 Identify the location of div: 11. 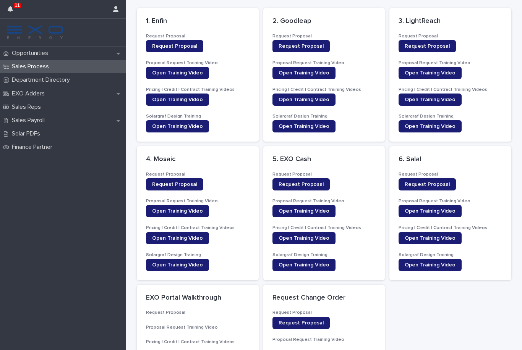
(13, 11).